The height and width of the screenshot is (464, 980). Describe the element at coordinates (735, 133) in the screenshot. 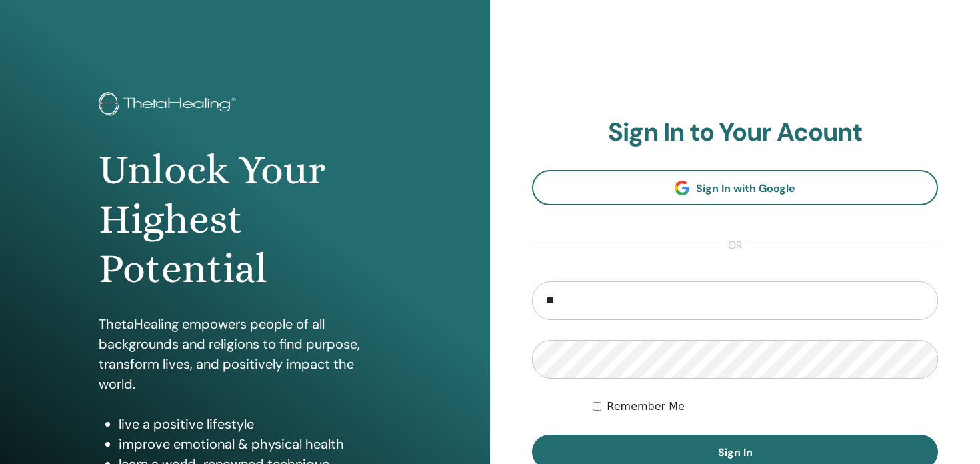

I see `h2: Sign In to Your Acount` at that location.